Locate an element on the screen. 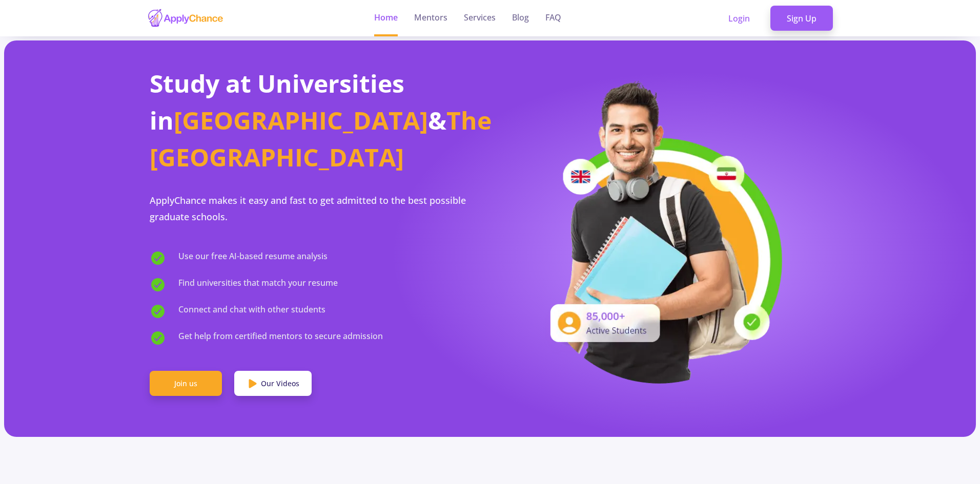  a: Join us is located at coordinates (185, 384).